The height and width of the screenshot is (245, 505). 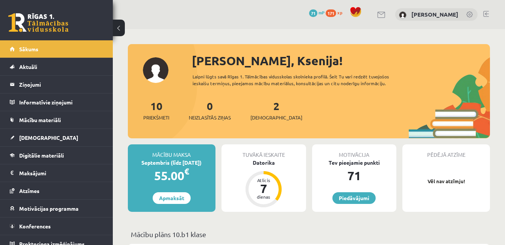 What do you see at coordinates (354, 198) in the screenshot?
I see `a: Piedāvājumi` at bounding box center [354, 198].